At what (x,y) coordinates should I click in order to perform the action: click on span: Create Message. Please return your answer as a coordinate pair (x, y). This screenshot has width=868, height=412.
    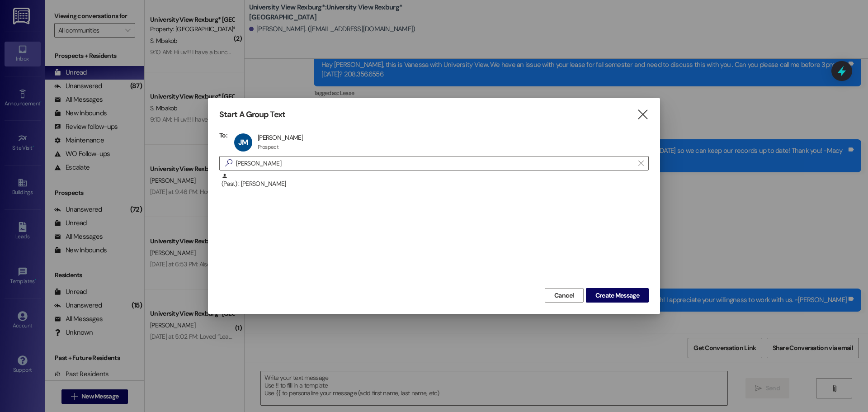
    Looking at the image, I should click on (617, 295).